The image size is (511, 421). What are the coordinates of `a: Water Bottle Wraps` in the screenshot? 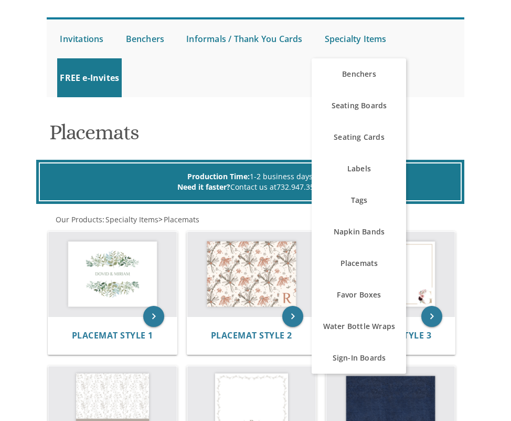 It's located at (359, 326).